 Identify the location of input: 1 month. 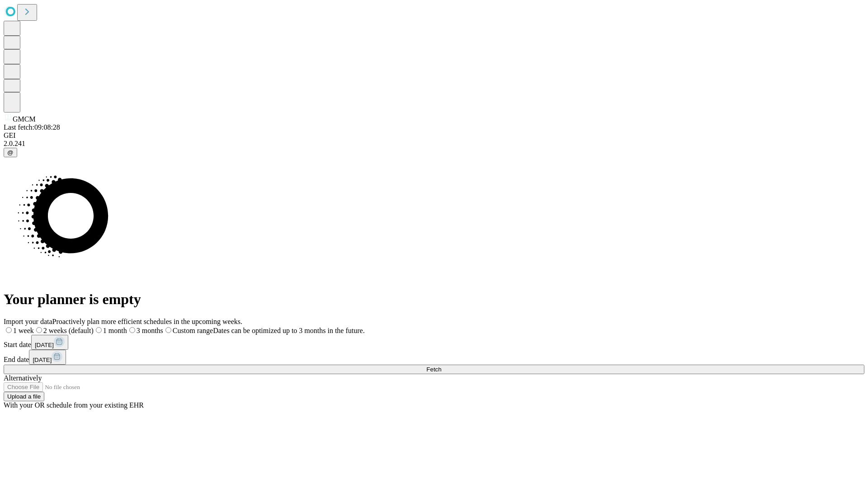
(99, 330).